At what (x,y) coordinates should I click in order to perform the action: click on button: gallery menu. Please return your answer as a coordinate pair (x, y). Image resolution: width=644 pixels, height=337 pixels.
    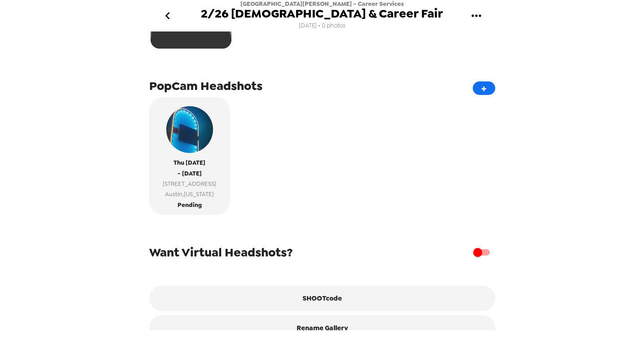
    Looking at the image, I should click on (476, 16).